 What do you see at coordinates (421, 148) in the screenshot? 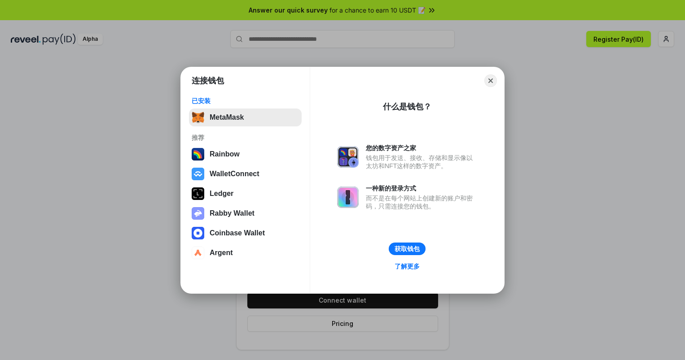
I see `div: 您的数字资产之家` at bounding box center [421, 148].